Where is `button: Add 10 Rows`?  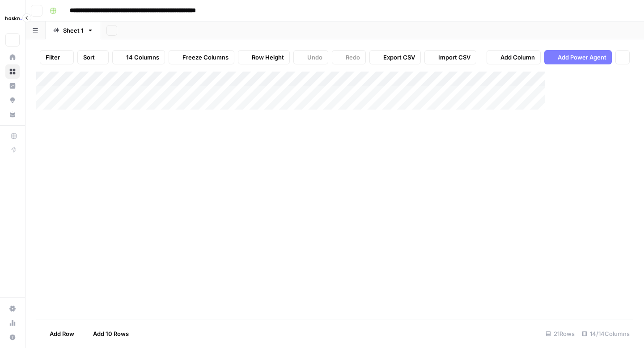 button: Add 10 Rows is located at coordinates (107, 333).